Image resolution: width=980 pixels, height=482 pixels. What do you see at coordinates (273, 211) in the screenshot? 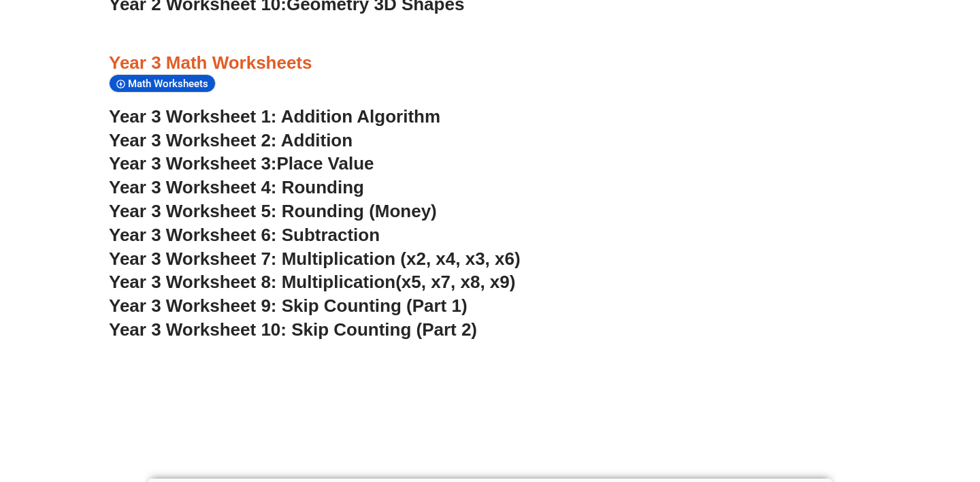
I see `span: Year 3 Worksheet 5: Rounding (Money)` at bounding box center [273, 211].